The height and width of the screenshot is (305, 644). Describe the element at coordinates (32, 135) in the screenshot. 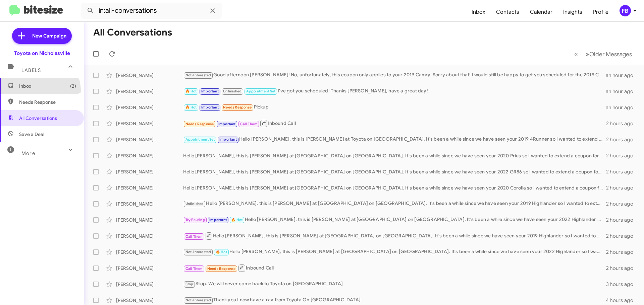

I see `span: Save a Deal` at that location.